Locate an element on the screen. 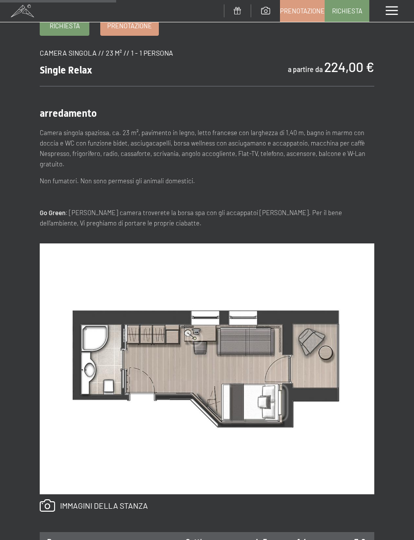 The width and height of the screenshot is (414, 540). p: Camera singola spaziosa, ca. 23 m², pavimento in legno, letto francese con larghezza di 1,40 m, b... is located at coordinates (207, 148).